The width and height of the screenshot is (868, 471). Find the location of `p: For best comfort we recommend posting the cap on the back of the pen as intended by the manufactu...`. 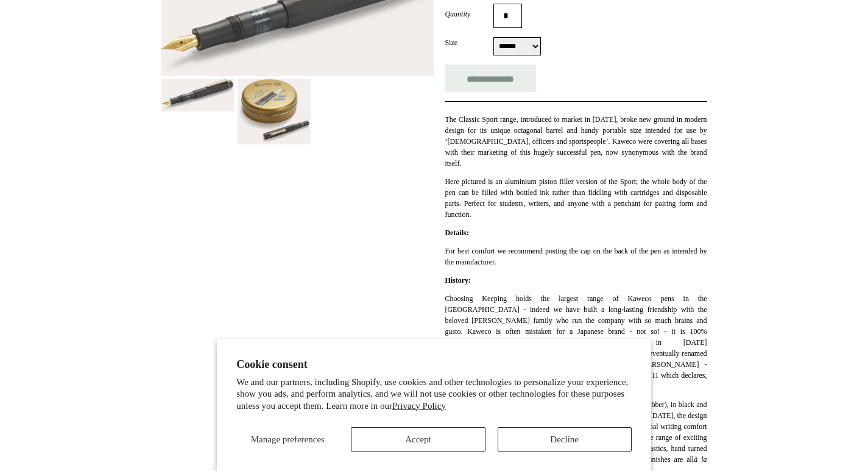

p: For best comfort we recommend posting the cap on the back of the pen as intended by the manufactu... is located at coordinates (575, 257).